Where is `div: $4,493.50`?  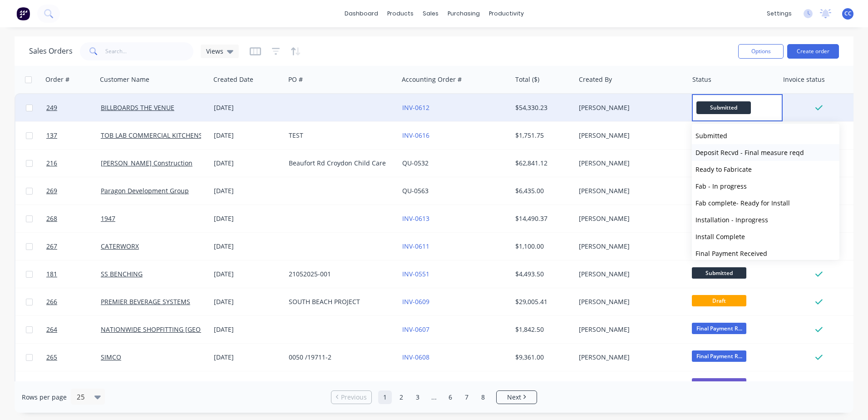 div: $4,493.50 is located at coordinates (542, 274).